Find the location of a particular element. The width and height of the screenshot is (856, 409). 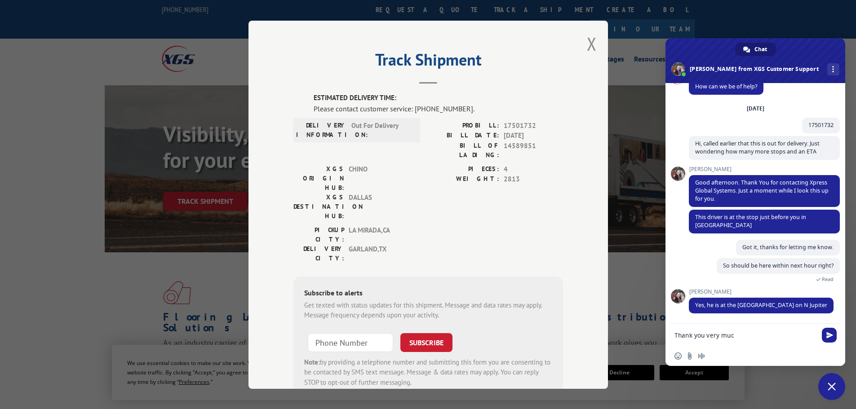

span: Send is located at coordinates (829, 335).